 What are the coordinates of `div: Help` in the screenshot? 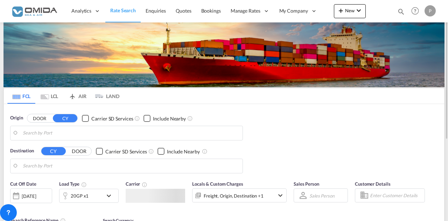 It's located at (416, 11).